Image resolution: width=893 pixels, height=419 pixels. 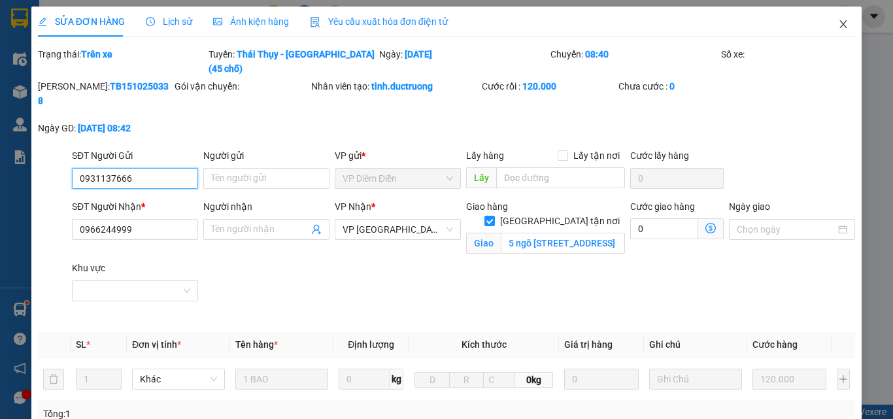 What do you see at coordinates (539, 86) in the screenshot?
I see `b: 120.000` at bounding box center [539, 86].